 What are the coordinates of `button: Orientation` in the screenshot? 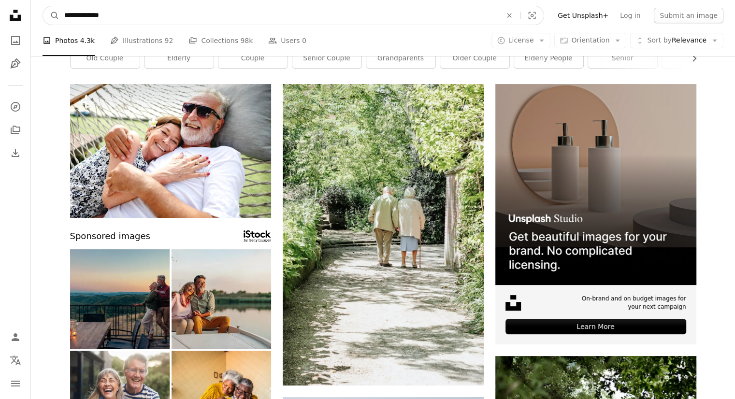 It's located at (590, 41).